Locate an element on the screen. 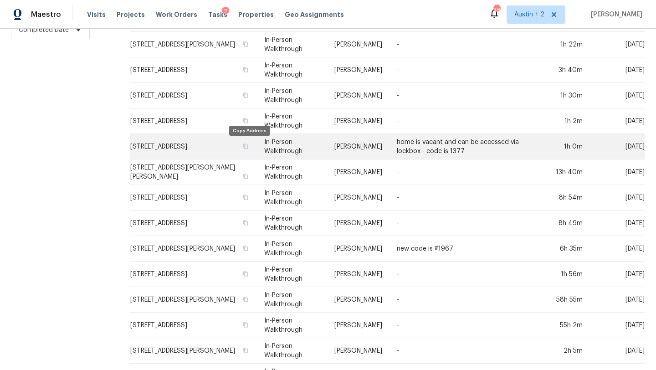 Image resolution: width=656 pixels, height=370 pixels. span: Maestro is located at coordinates (46, 15).